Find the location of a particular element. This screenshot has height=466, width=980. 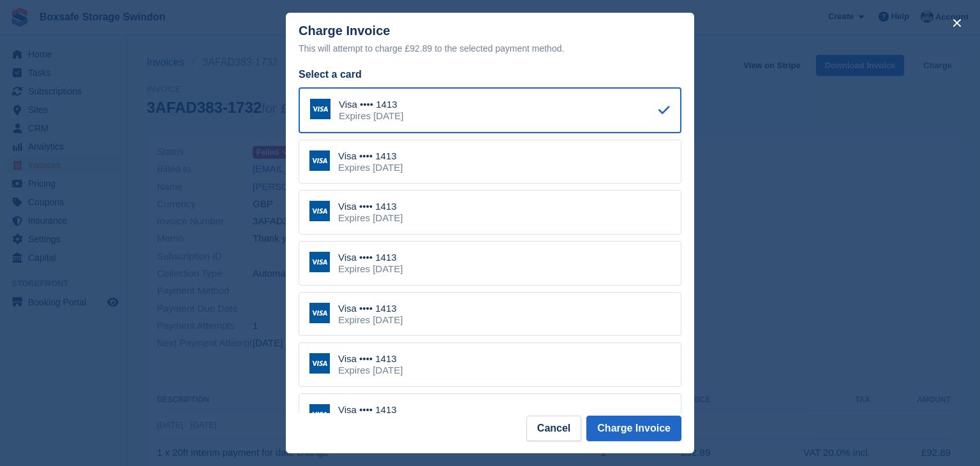

div: Charge Invoice is located at coordinates (490, 39).